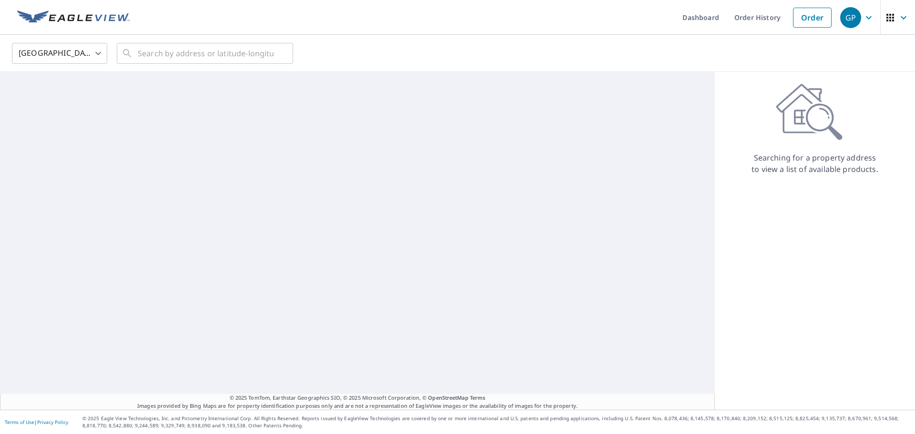 Image resolution: width=915 pixels, height=434 pixels. Describe the element at coordinates (357, 398) in the screenshot. I see `span: © 2025 TomTom, Earthstar Geographics SIO, © 2025 Microsoft Corporation, ©` at that location.